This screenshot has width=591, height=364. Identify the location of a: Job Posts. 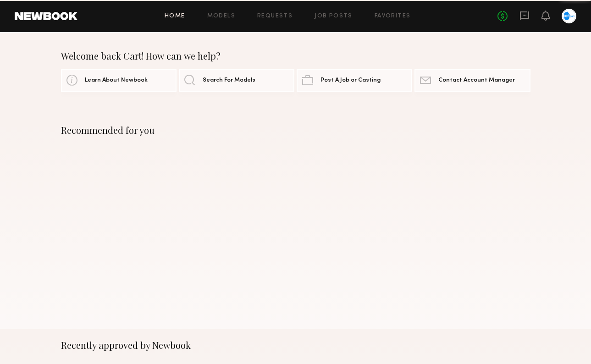
(334, 16).